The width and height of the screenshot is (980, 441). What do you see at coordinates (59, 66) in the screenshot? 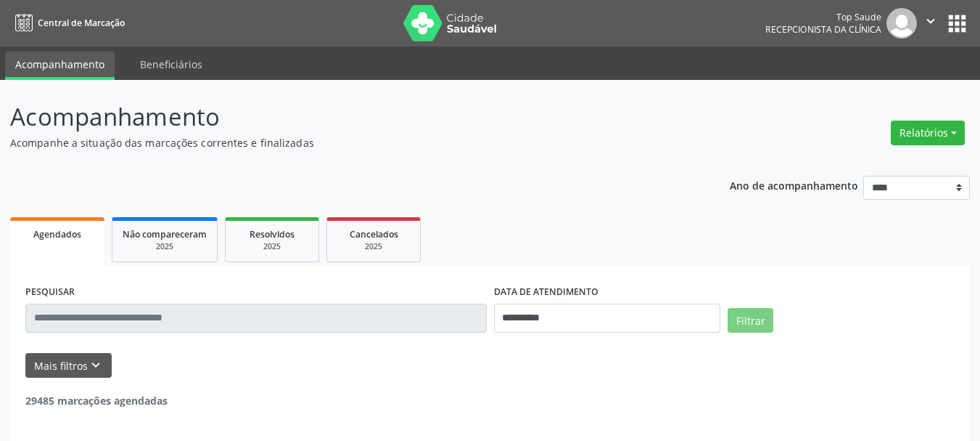
I see `a: Acompanhamento` at bounding box center [59, 66].